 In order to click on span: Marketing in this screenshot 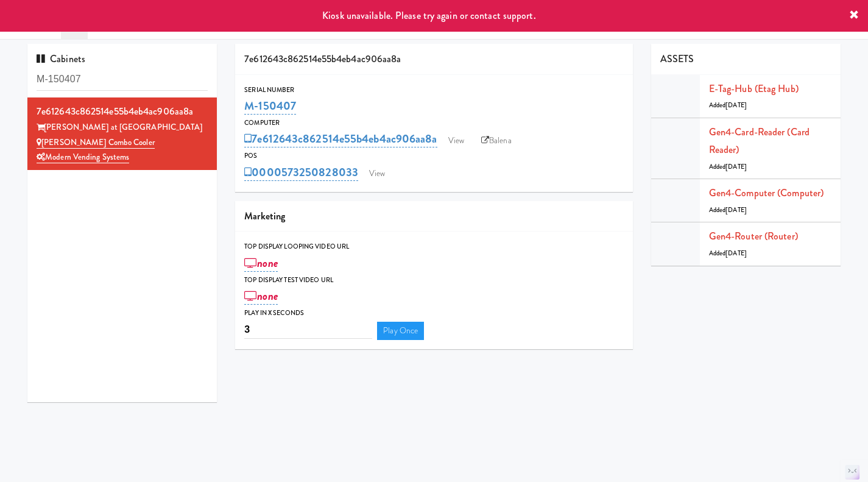, I will do `click(265, 216)`.